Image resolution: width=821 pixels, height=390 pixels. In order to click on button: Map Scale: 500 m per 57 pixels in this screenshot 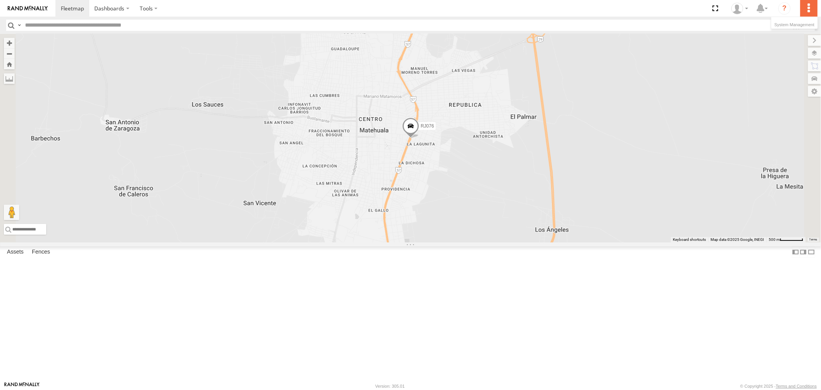, I will do `click(786, 239)`.